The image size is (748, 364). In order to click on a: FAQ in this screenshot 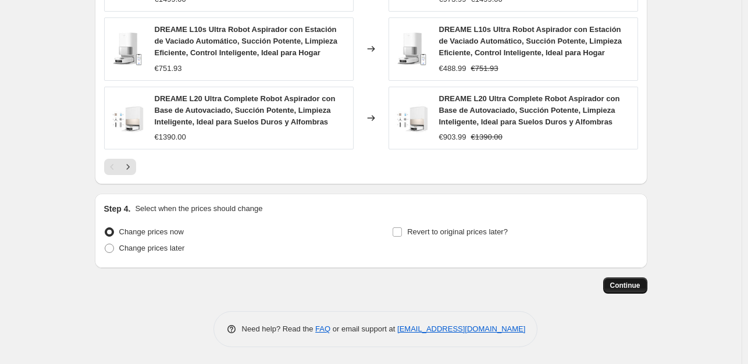, I will do `click(323, 329)`.